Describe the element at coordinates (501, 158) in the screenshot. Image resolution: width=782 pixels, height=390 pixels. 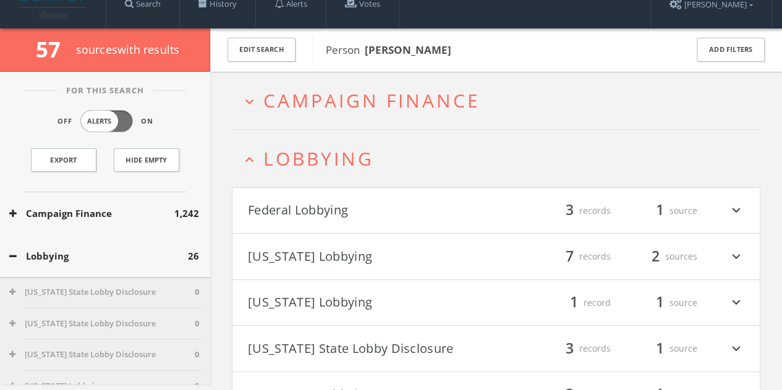
I see `button: expand_lessLobbying` at that location.